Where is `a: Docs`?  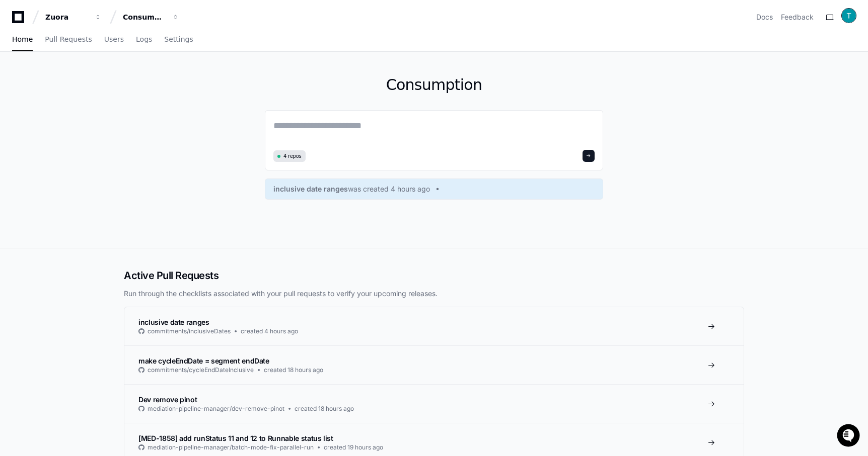 a: Docs is located at coordinates (764, 17).